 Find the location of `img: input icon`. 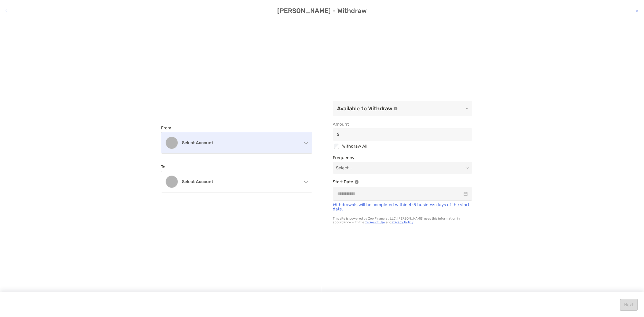

img: input icon is located at coordinates (338, 134).